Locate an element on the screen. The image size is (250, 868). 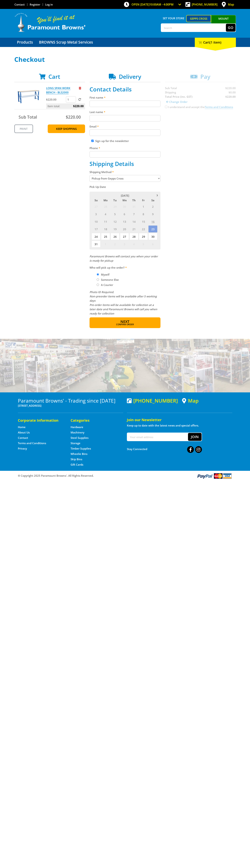
h5: Categories is located at coordinates (93, 421).